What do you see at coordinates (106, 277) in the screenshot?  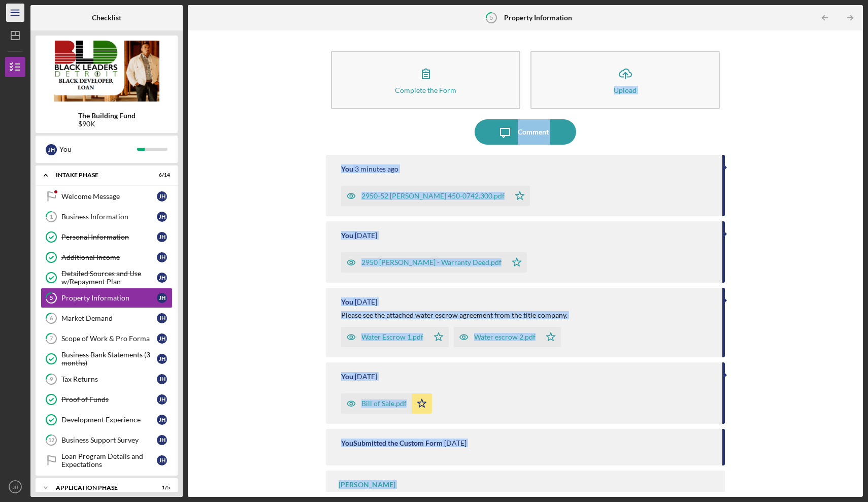 I see `a: Detailed Sources and Use w/Repayment PlanJH` at bounding box center [106, 277].